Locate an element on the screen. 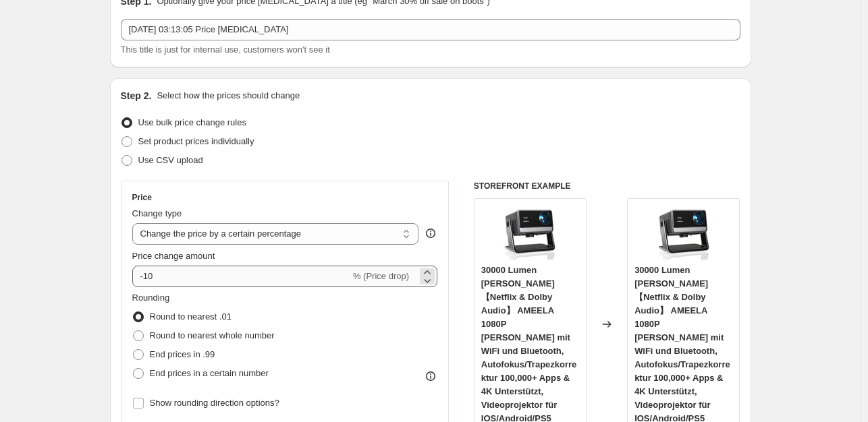  span: % (Price drop) is located at coordinates (381, 276).